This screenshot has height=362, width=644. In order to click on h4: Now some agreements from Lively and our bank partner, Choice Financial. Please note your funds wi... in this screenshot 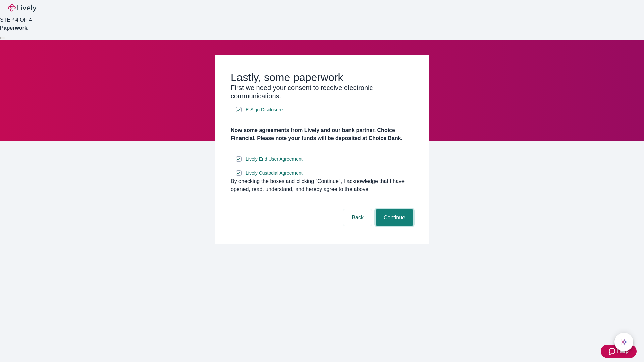, I will do `click(322, 134)`.